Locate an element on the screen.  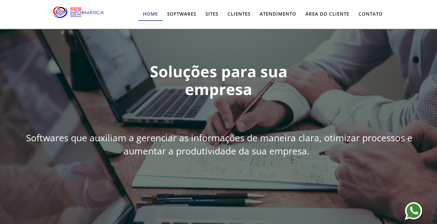
h1: Soluções para sua empresa is located at coordinates (218, 80).